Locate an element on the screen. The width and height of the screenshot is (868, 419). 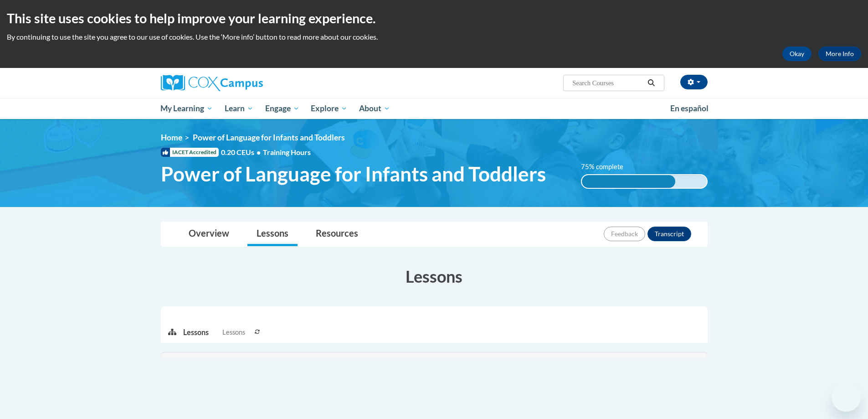
a: Lessons is located at coordinates (273, 234).